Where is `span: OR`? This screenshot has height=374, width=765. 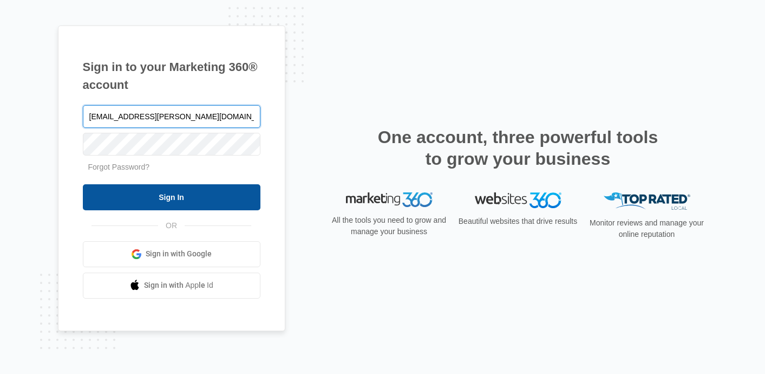
span: OR is located at coordinates (171, 225).